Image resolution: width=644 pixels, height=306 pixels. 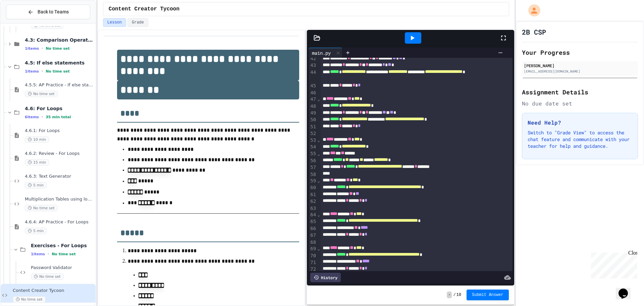 What do you see at coordinates (313, 106) in the screenshot?
I see `div: 48` at bounding box center [313, 106].